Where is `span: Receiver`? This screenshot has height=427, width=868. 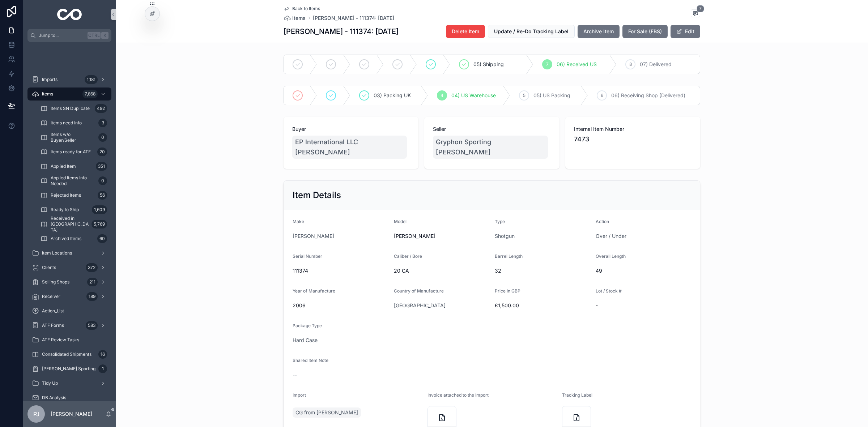
span: Receiver is located at coordinates (51, 296).